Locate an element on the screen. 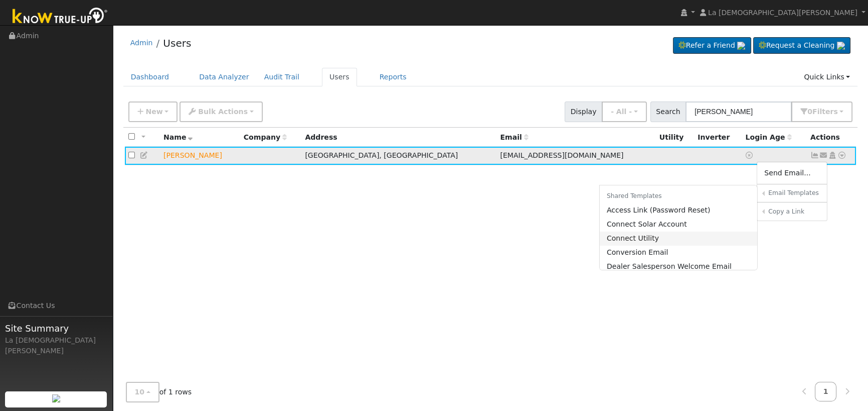  a: Access Link (Password Reset) is located at coordinates (679, 210).